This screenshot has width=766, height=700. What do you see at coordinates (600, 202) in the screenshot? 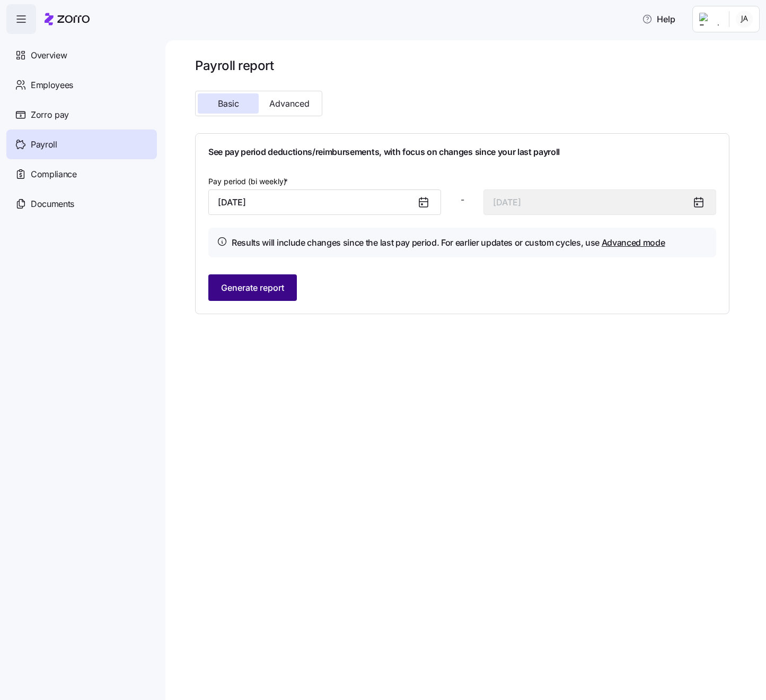
I see `input: End date` at bounding box center [600, 202].